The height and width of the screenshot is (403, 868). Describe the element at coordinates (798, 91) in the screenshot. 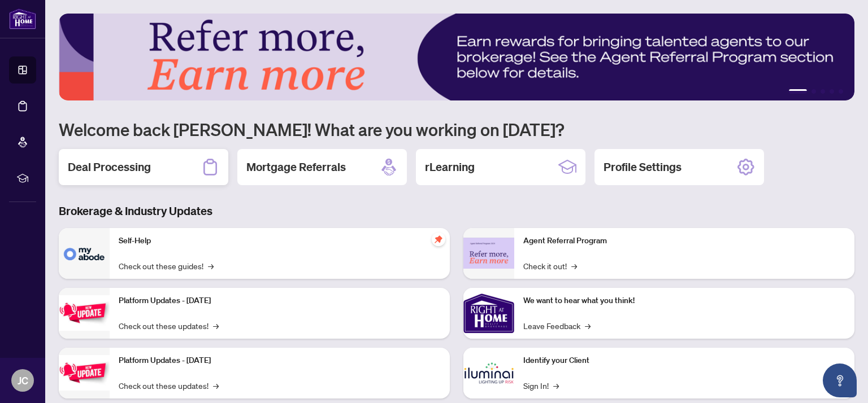

I see `button: 1` at that location.